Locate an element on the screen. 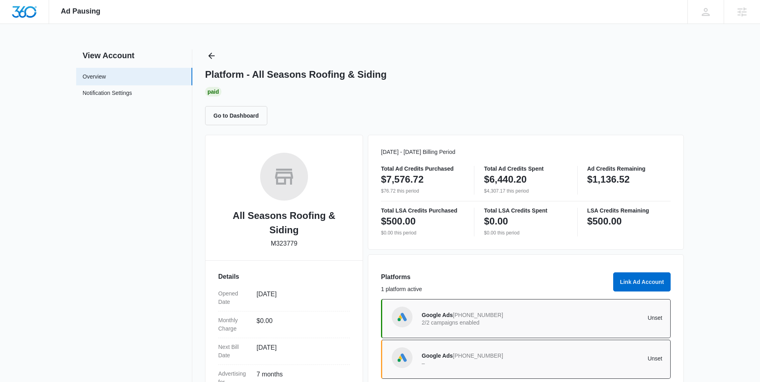 Image resolution: width=760 pixels, height=382 pixels. h2: View Account is located at coordinates (134, 55).